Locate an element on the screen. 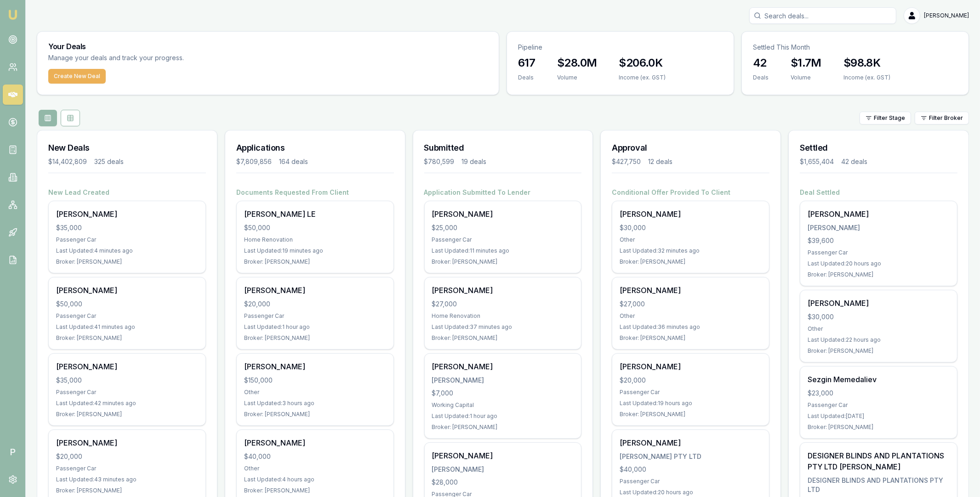  div: Last Updated: 3 hours ago is located at coordinates (315, 403).